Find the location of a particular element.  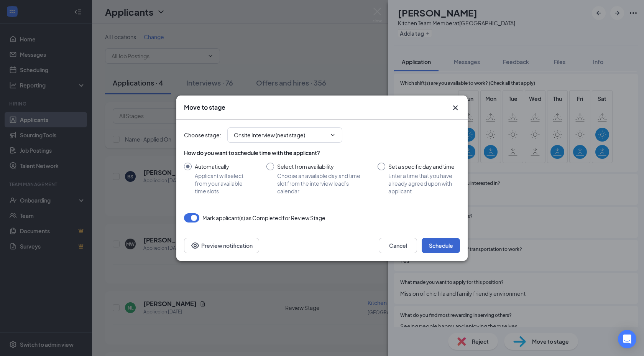

svg: Cross is located at coordinates (456, 108).